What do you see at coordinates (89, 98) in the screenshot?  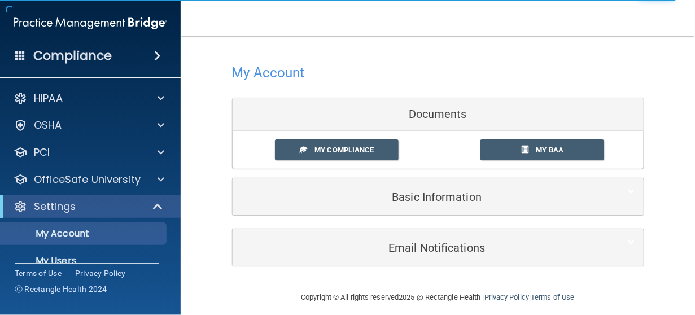 I see `a: HIPAA` at bounding box center [89, 98].